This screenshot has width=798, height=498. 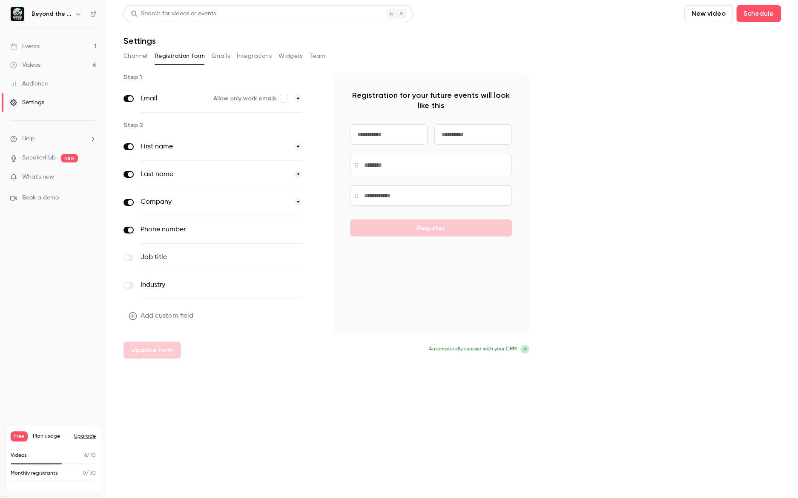 I want to click on button: Add custom field, so click(x=162, y=316).